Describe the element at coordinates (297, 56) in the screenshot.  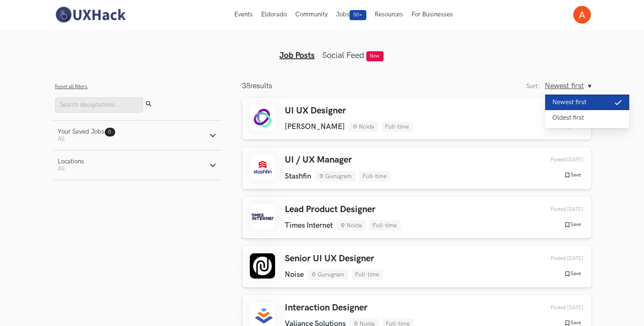
I see `a: Job Posts` at that location.